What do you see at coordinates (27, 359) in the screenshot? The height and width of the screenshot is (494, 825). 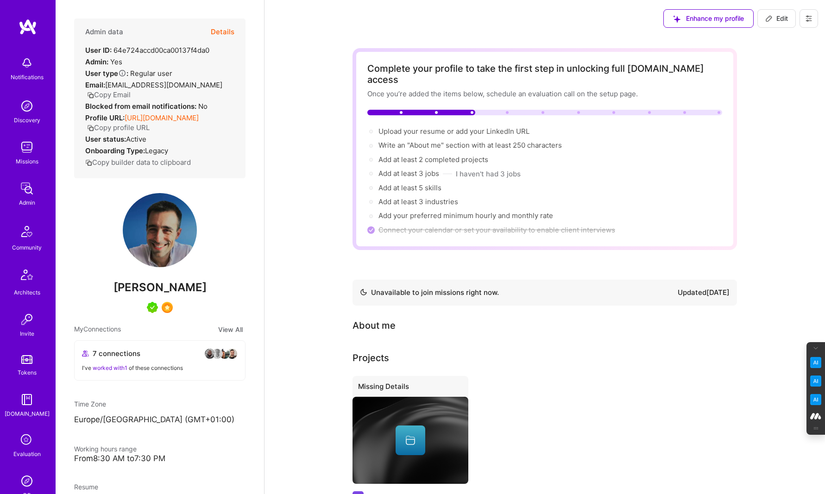 I see `img: tokens` at bounding box center [27, 359].